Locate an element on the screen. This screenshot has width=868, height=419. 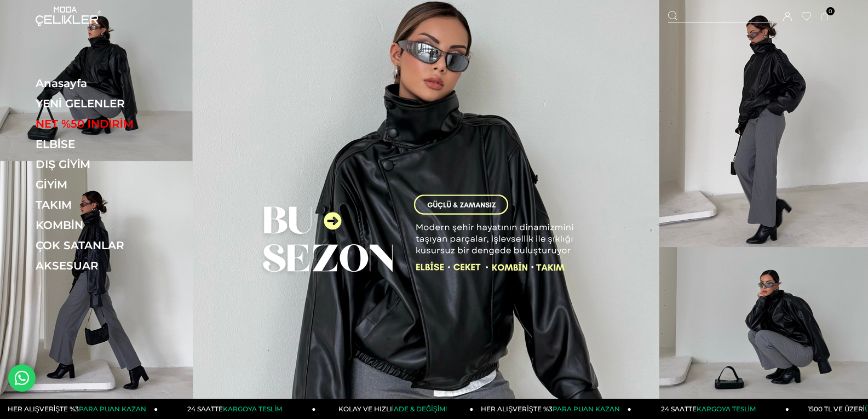
span: İADE & DEĞİŞİM! is located at coordinates (420, 408).